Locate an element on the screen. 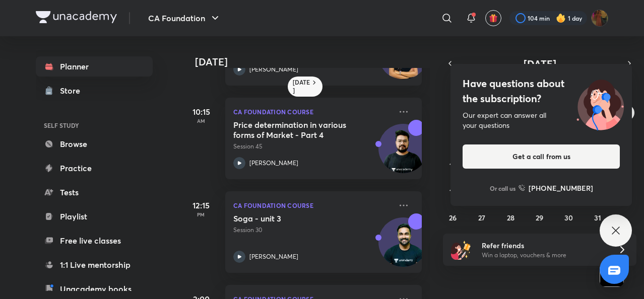 The height and width of the screenshot is (299, 644). a: Practice is located at coordinates (94, 168).